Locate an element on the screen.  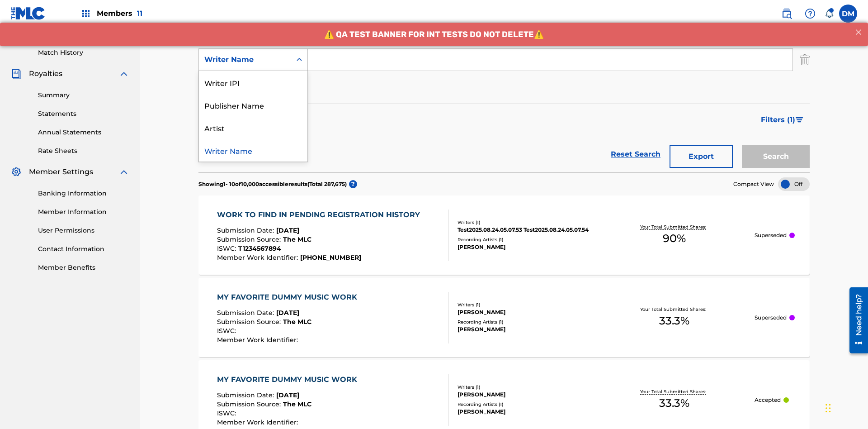
span: T1234567894 is located at coordinates (259, 249).